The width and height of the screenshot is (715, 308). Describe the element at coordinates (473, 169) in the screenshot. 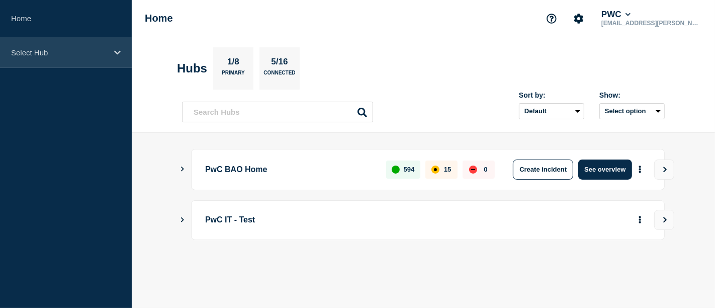

I see `div: down` at that location.